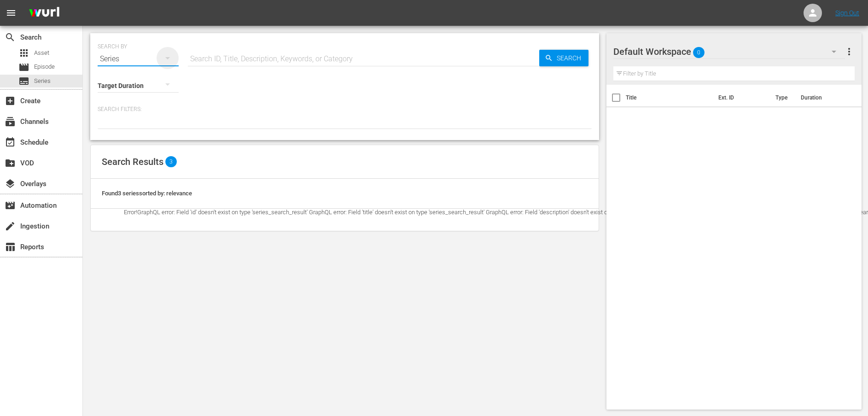 This screenshot has height=416, width=868. What do you see at coordinates (670, 98) in the screenshot?
I see `th: Title` at bounding box center [670, 98].